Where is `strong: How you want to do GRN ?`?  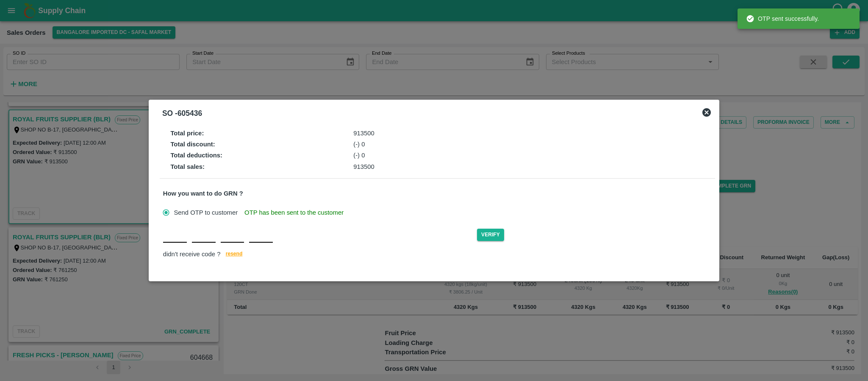
strong: How you want to do GRN ? is located at coordinates (203, 193).